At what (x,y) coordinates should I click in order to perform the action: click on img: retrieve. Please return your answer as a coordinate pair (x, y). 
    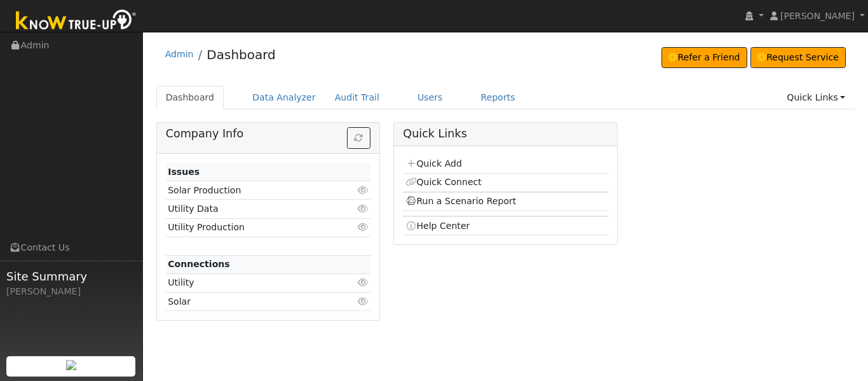
    Looking at the image, I should click on (71, 365).